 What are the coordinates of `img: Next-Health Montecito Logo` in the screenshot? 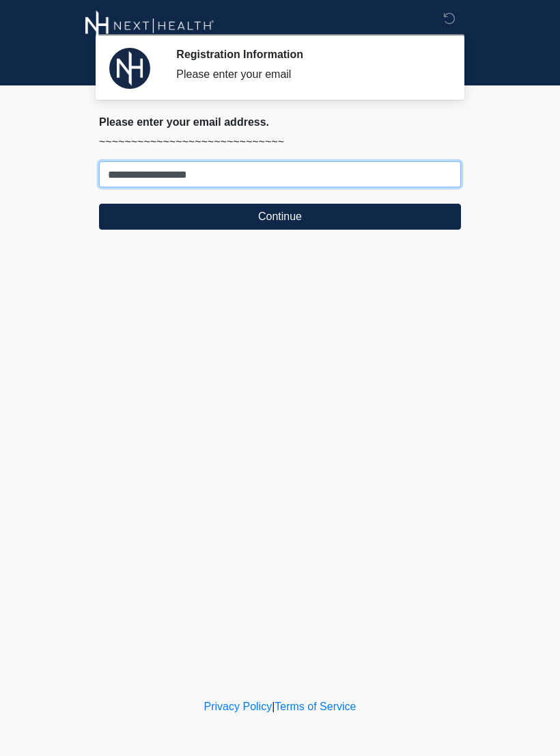 It's located at (149, 26).